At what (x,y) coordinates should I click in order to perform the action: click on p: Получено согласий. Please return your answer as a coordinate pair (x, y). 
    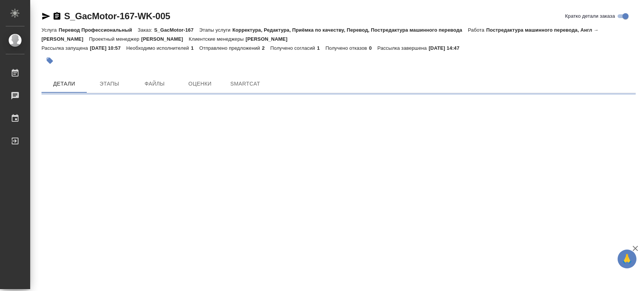
    Looking at the image, I should click on (294, 48).